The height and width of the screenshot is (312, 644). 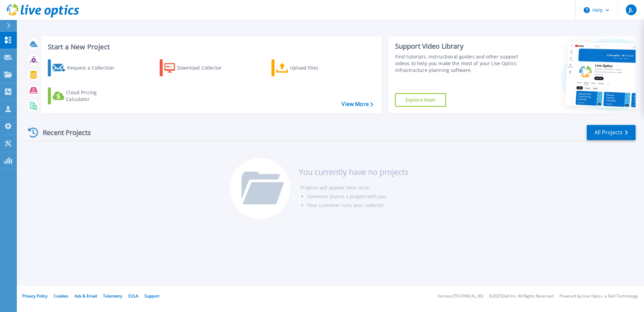 What do you see at coordinates (85, 68) in the screenshot?
I see `a: Request a Collection` at bounding box center [85, 68].